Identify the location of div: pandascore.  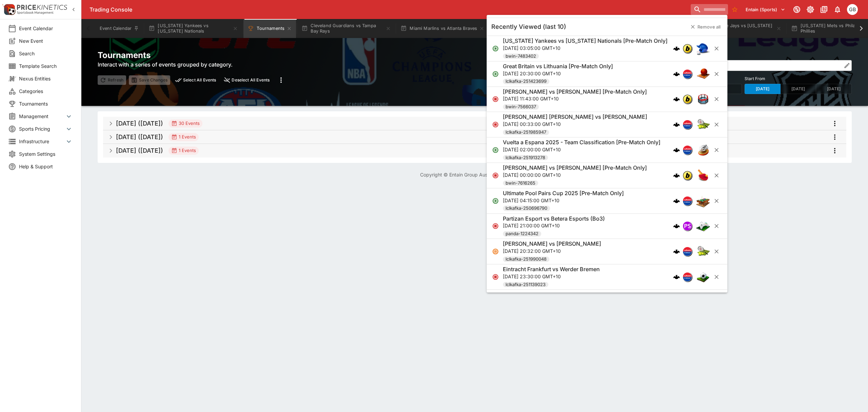
(688, 226).